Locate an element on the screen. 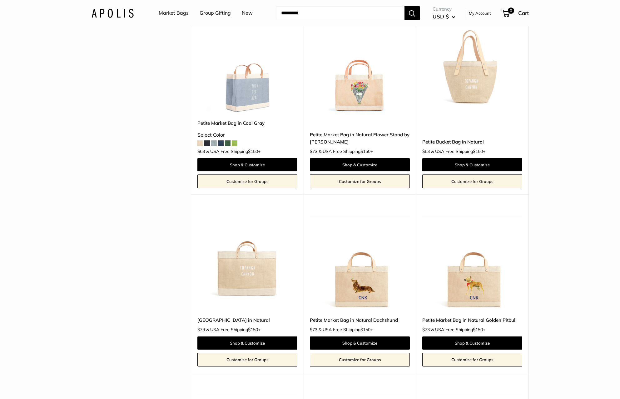 The image size is (620, 399). img: Petite Market Bag in Natural Dachshund is located at coordinates (360, 260).